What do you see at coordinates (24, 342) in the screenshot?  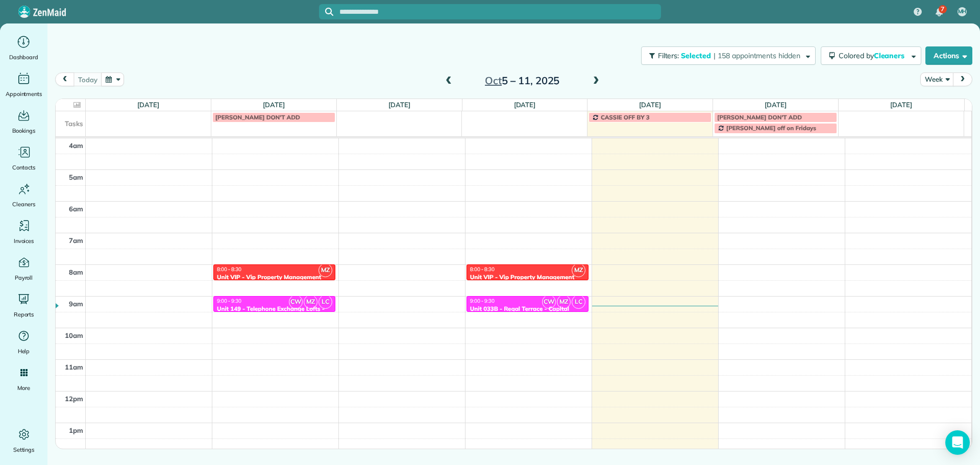 I see `a: Help` at bounding box center [24, 342].